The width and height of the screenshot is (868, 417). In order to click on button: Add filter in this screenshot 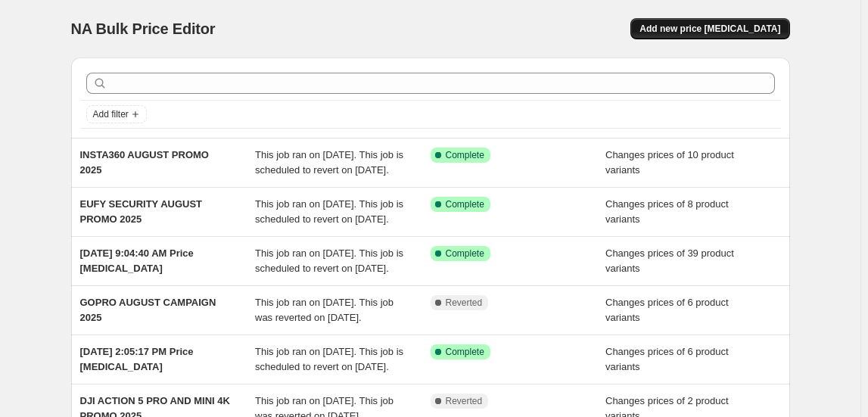, I will do `click(117, 115)`.